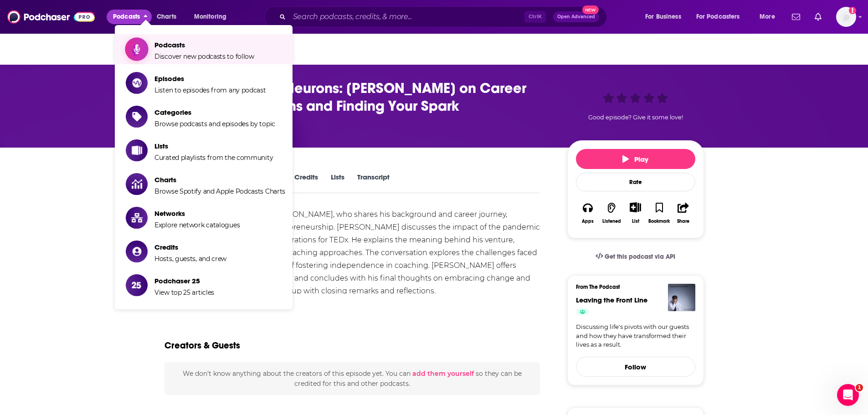 Image resolution: width=868 pixels, height=415 pixels. Describe the element at coordinates (859, 387) in the screenshot. I see `span: 1` at that location.